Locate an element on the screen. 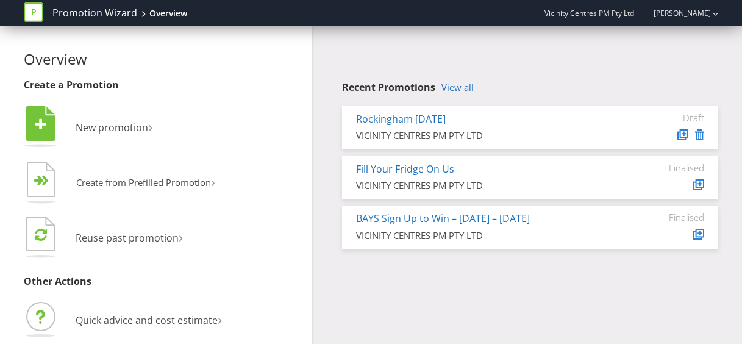 The height and width of the screenshot is (344, 742). a: Promotion Wizard is located at coordinates (94, 13).